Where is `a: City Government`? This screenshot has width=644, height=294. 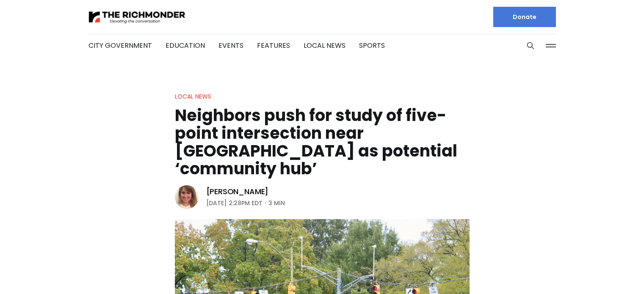 a: City Government is located at coordinates (120, 45).